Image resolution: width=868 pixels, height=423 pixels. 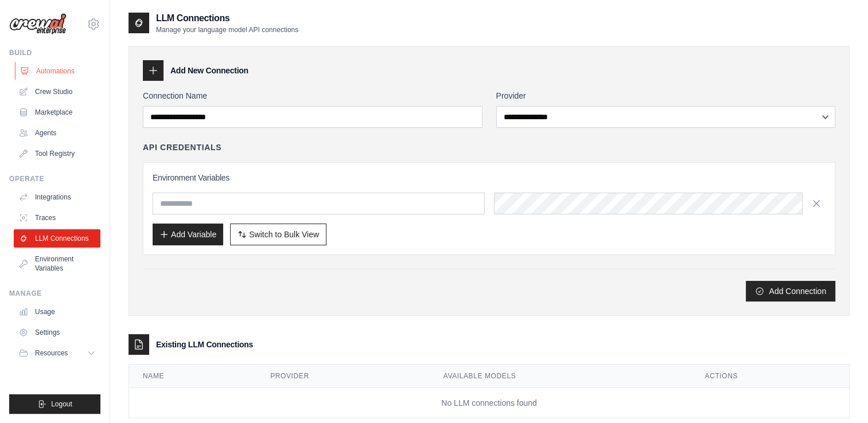 I want to click on h3: Add New Connection, so click(x=209, y=71).